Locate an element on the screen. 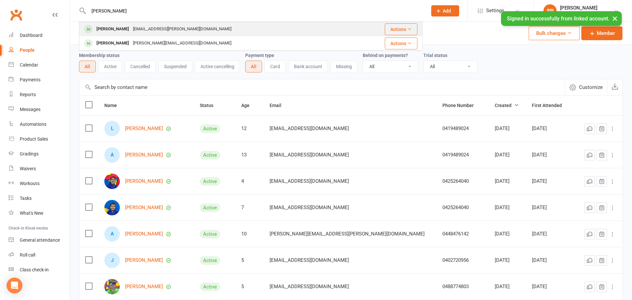  a: Messages is located at coordinates (39, 109).